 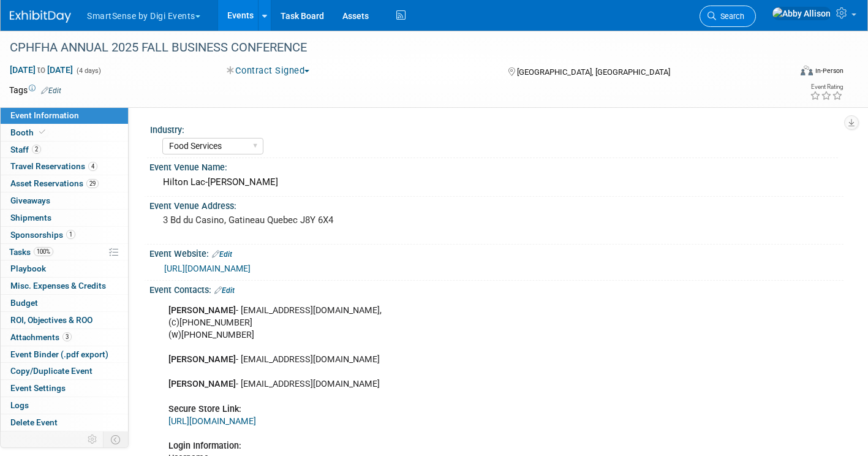 I want to click on a: Logs, so click(x=64, y=405).